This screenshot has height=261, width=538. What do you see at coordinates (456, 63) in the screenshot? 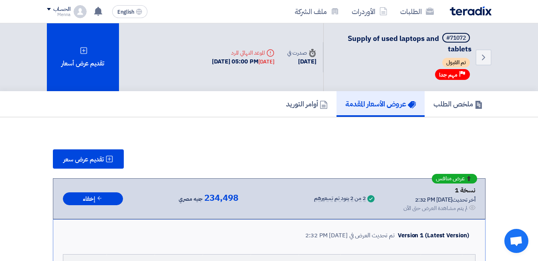
I see `span: تم القبول` at bounding box center [456, 63].